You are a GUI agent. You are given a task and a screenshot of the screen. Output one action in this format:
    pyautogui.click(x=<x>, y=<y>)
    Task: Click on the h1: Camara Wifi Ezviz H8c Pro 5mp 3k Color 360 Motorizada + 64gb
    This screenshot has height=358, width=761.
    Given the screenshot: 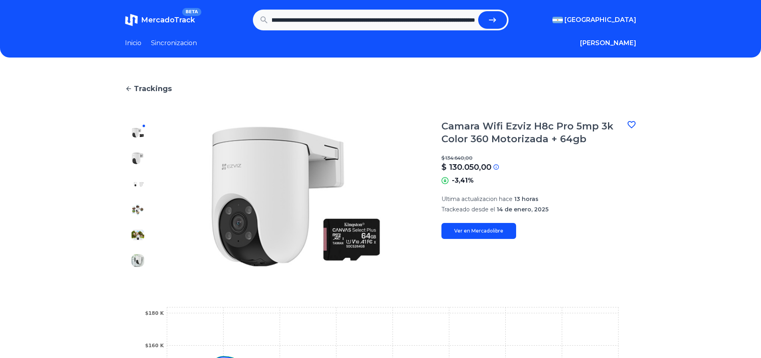 What is the action you would take?
    pyautogui.click(x=534, y=133)
    